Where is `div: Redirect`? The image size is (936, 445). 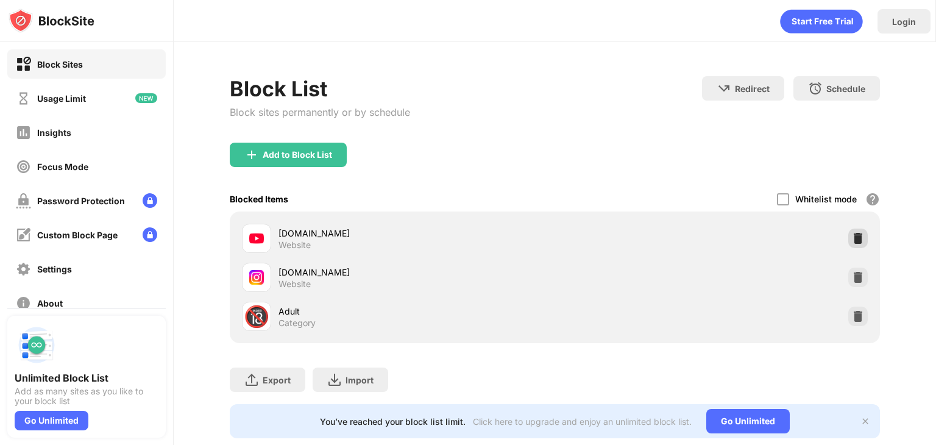 div: Redirect is located at coordinates (752, 88).